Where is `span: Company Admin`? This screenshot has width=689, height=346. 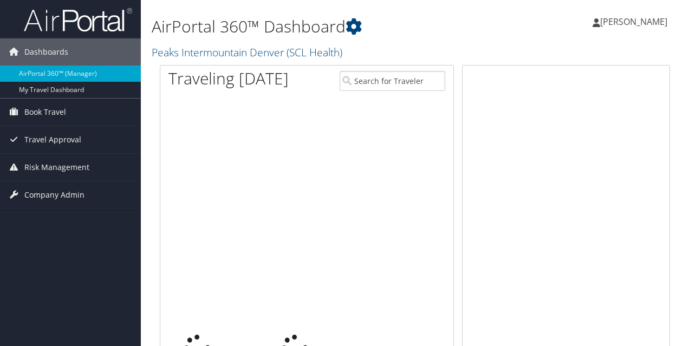
span: Company Admin is located at coordinates (54, 195).